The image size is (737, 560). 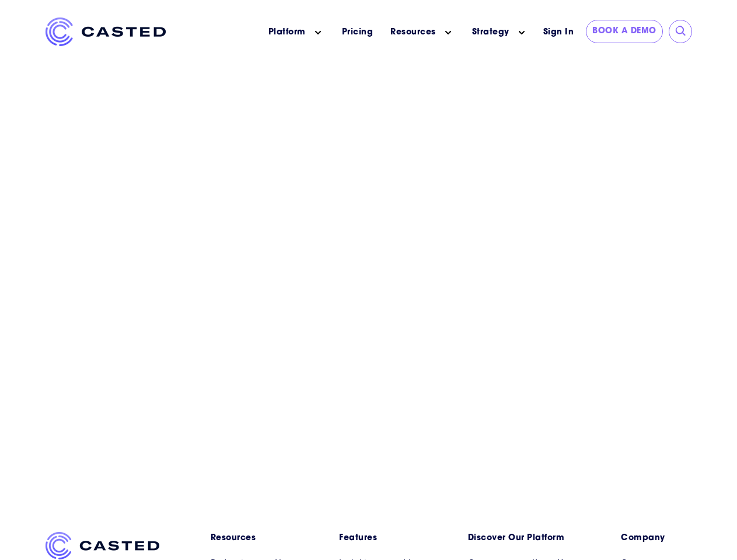 What do you see at coordinates (395, 538) in the screenshot?
I see `a: Features` at bounding box center [395, 538].